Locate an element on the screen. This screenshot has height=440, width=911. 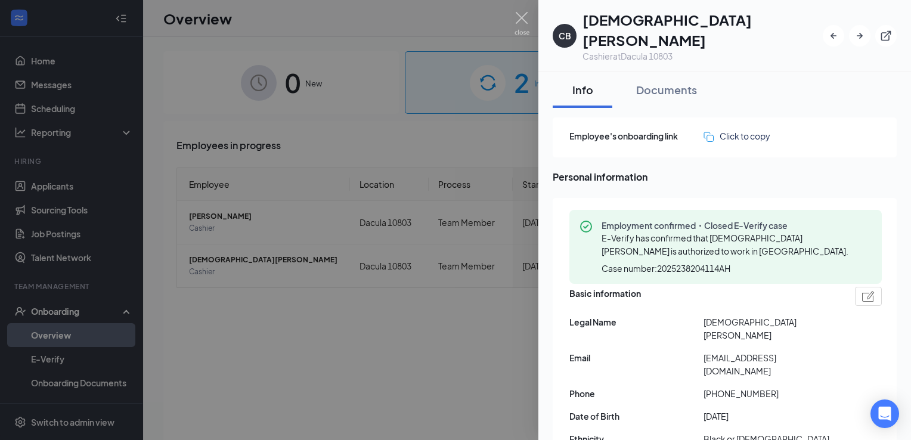
span: Employee's onboarding link is located at coordinates (636, 136).